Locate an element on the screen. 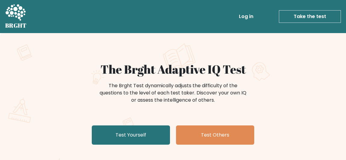  a: Test Others is located at coordinates (215, 135).